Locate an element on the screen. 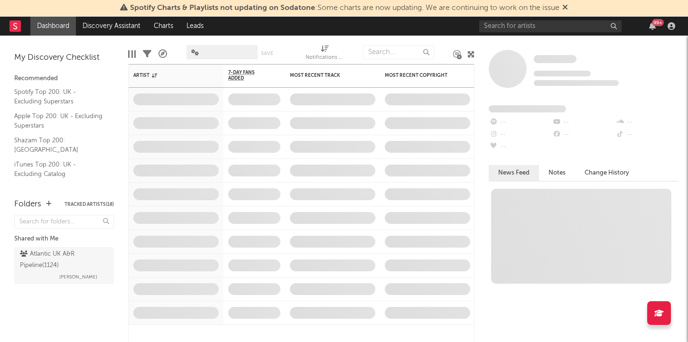  div: Folders is located at coordinates (28, 205).